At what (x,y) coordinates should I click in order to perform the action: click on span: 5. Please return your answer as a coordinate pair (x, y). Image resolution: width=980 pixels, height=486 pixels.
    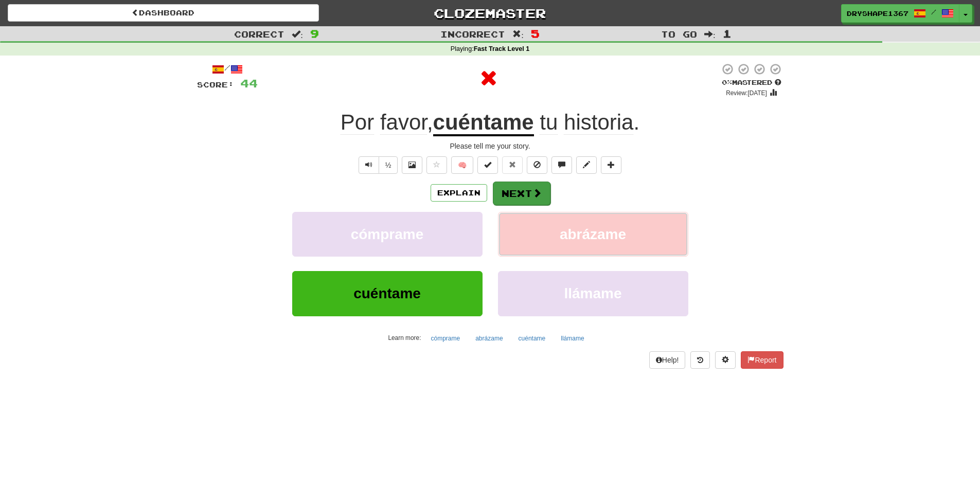
    Looking at the image, I should click on (535, 33).